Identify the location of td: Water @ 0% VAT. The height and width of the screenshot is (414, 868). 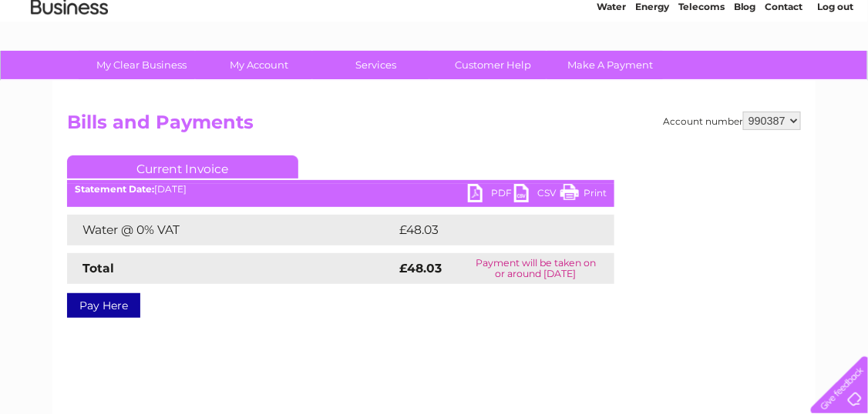
(231, 230).